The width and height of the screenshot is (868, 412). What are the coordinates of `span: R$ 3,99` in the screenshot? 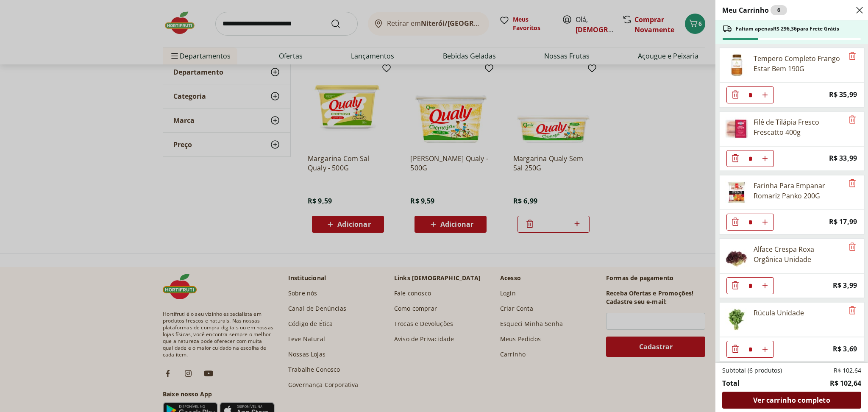 It's located at (845, 286).